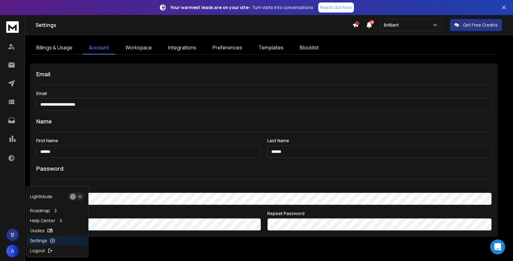 This screenshot has height=261, width=513. I want to click on label: Repeat Password, so click(379, 213).